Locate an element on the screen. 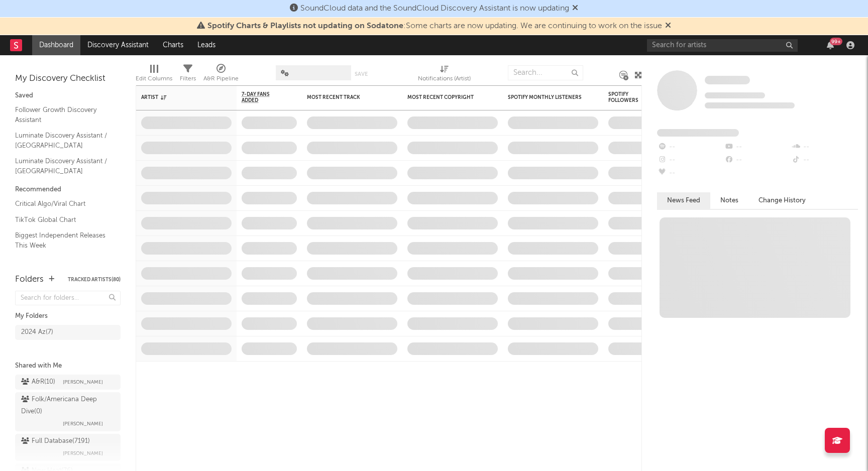 This screenshot has height=471, width=868. input: Search for folders... is located at coordinates (68, 298).